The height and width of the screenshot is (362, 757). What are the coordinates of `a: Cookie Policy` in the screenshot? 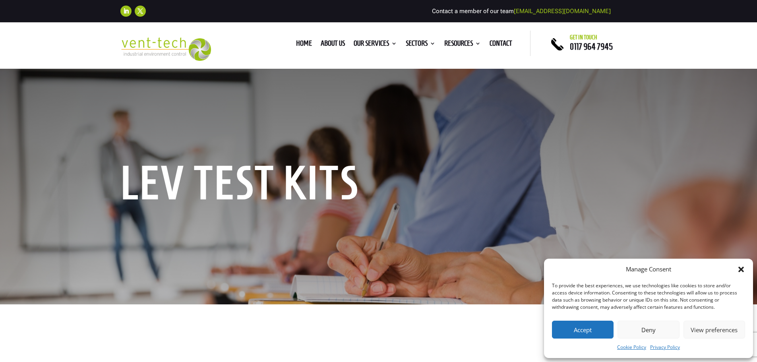 It's located at (631, 347).